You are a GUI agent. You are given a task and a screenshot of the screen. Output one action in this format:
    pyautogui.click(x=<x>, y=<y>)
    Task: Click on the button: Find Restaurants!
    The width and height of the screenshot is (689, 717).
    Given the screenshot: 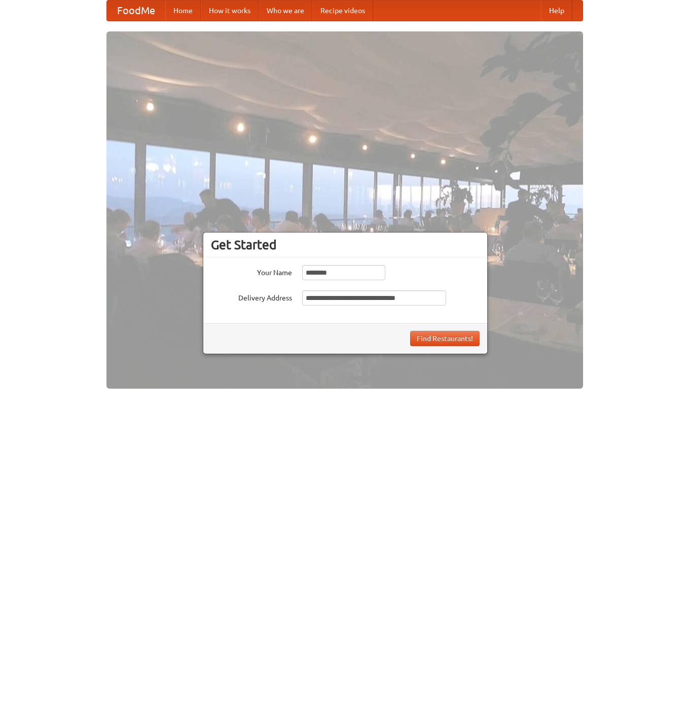 What is the action you would take?
    pyautogui.click(x=445, y=339)
    